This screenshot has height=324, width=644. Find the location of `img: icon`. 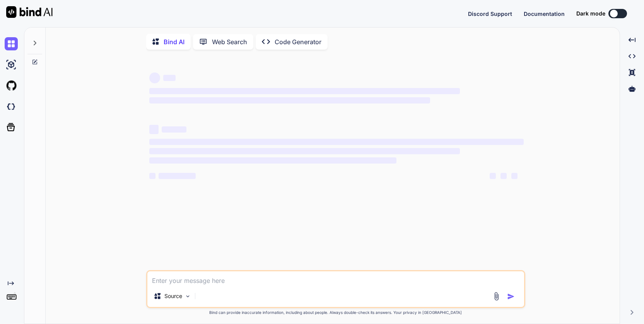

img: icon is located at coordinates (511, 296).